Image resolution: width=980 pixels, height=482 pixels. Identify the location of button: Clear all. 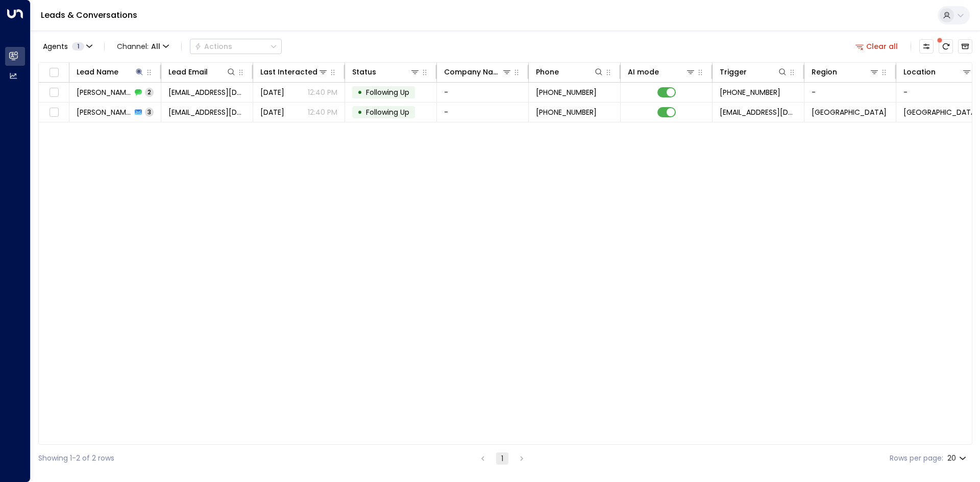
(877, 46).